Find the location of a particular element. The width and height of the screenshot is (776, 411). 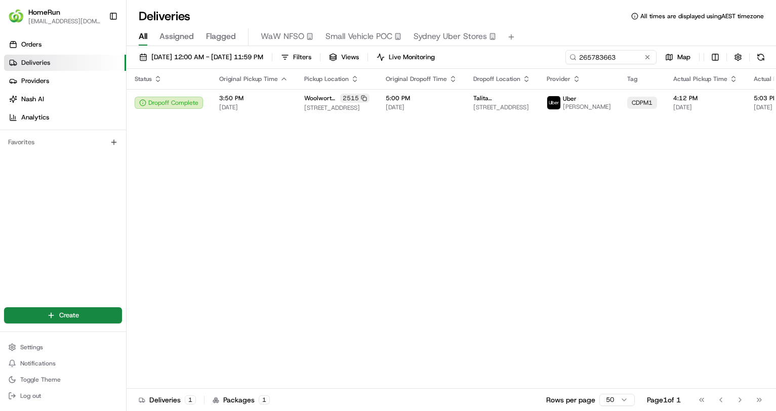

button: Settings is located at coordinates (63, 347).